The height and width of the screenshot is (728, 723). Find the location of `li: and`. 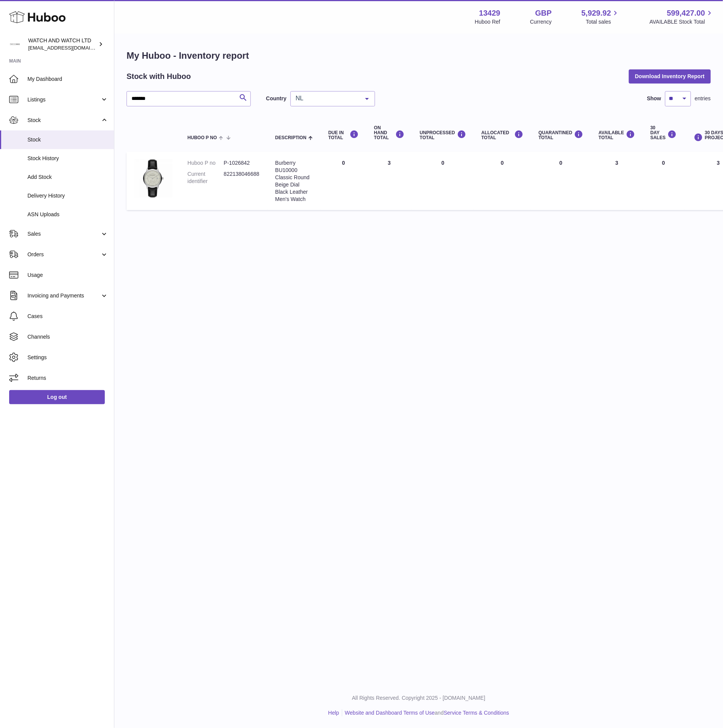

li: and is located at coordinates (426, 713).